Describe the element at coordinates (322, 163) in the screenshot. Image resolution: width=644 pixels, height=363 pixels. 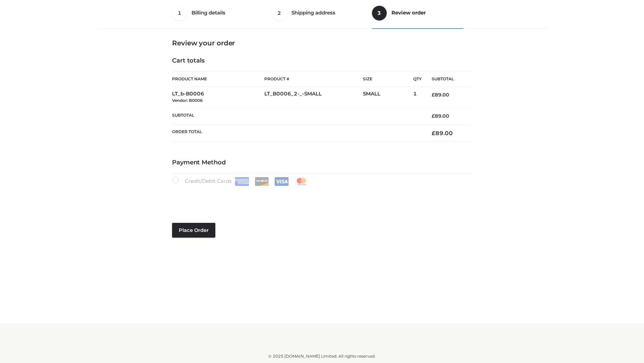
I see `h4: Payment Method` at that location.